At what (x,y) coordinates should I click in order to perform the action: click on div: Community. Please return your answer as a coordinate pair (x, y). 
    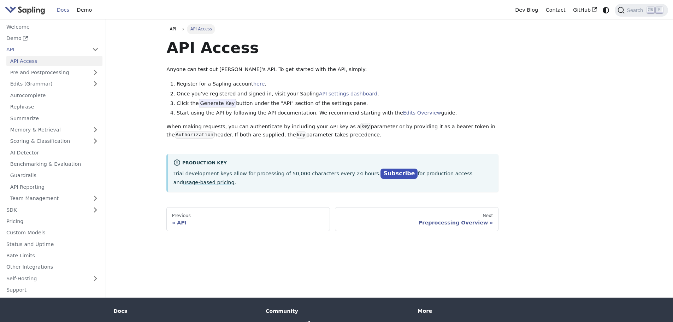
    Looking at the image, I should click on (337, 311).